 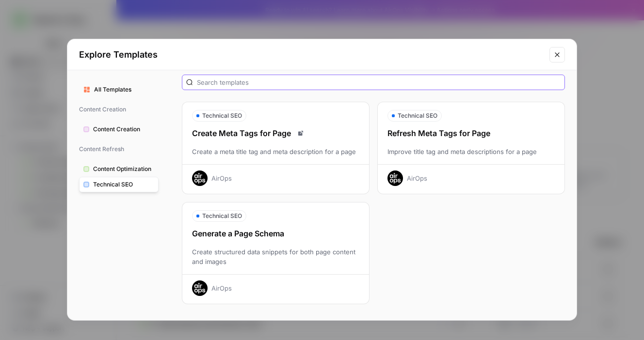 What do you see at coordinates (119, 129) in the screenshot?
I see `button: Content Creation` at bounding box center [119, 129].